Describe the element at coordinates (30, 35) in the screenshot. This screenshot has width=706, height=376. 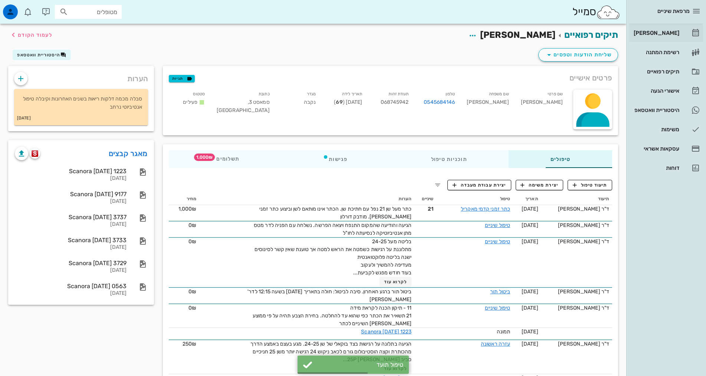
I see `button: לעמוד הקודם` at that location.